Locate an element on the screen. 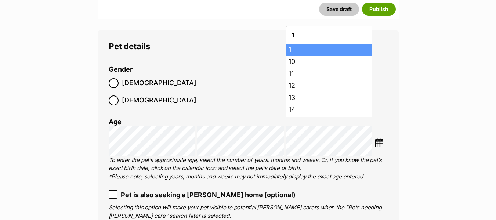 The height and width of the screenshot is (220, 496). button: Save draft is located at coordinates (339, 9).